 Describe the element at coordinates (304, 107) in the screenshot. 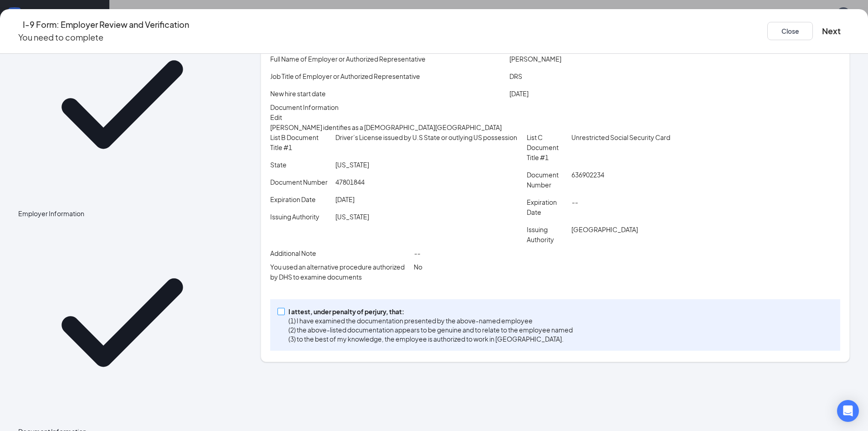

I see `span: Document Information` at that location.